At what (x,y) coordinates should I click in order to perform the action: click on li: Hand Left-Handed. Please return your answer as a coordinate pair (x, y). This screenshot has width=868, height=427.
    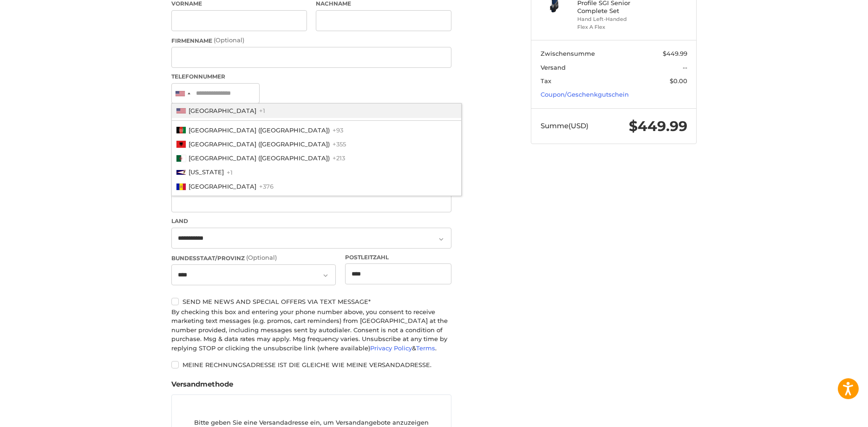
    Looking at the image, I should click on (612, 19).